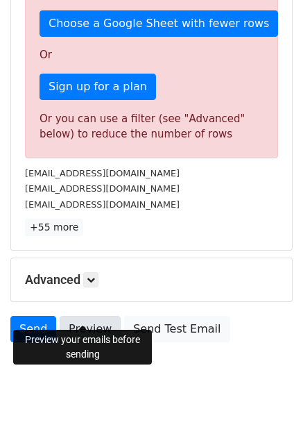 This screenshot has height=443, width=303. I want to click on div: Chat Widget, so click(269, 410).